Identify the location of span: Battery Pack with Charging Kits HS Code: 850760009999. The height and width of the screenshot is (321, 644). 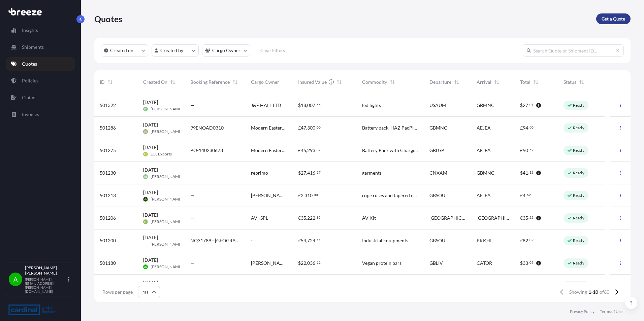
(390, 151).